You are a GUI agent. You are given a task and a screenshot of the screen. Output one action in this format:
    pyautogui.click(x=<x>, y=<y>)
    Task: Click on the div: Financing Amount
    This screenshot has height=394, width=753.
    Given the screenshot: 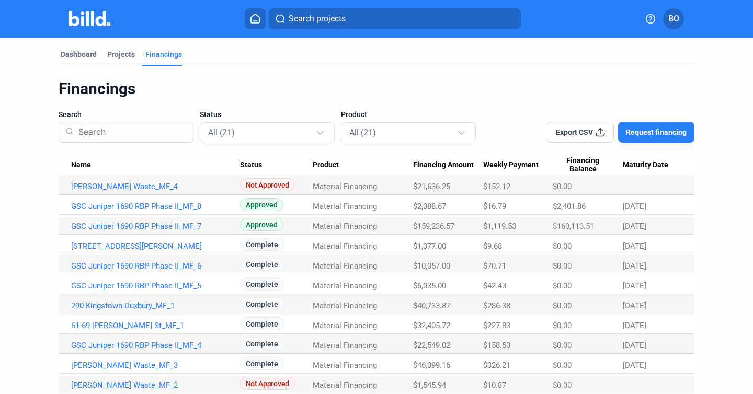 What is the action you would take?
    pyautogui.click(x=448, y=165)
    